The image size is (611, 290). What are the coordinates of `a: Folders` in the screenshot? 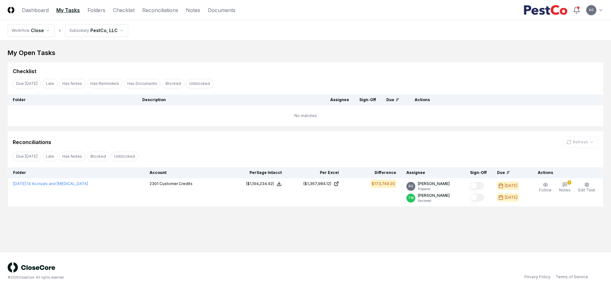 It's located at (96, 10).